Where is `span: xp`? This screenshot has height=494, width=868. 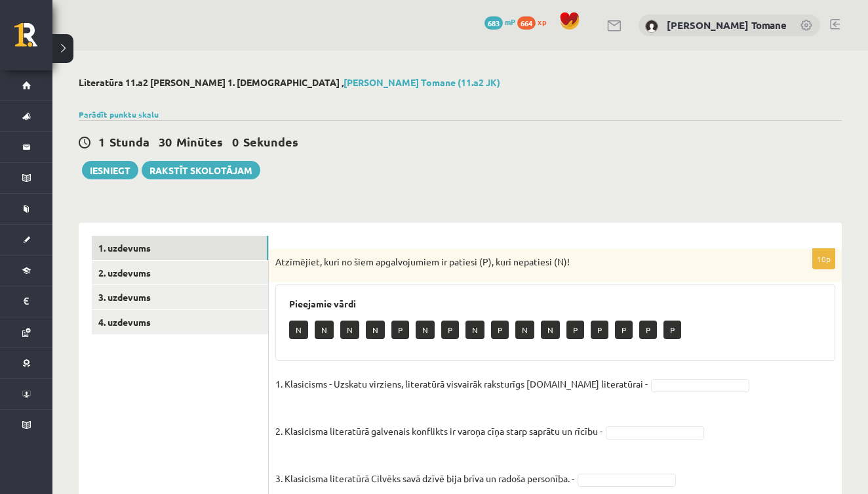 span: xp is located at coordinates (542, 21).